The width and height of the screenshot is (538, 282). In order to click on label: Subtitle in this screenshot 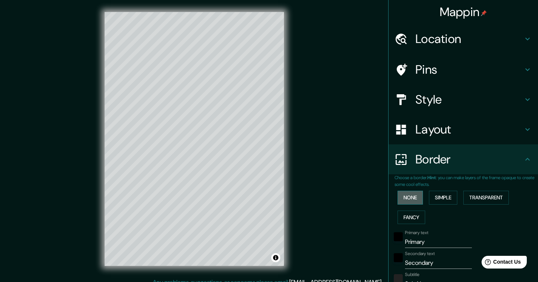, I will do `click(412, 274)`.